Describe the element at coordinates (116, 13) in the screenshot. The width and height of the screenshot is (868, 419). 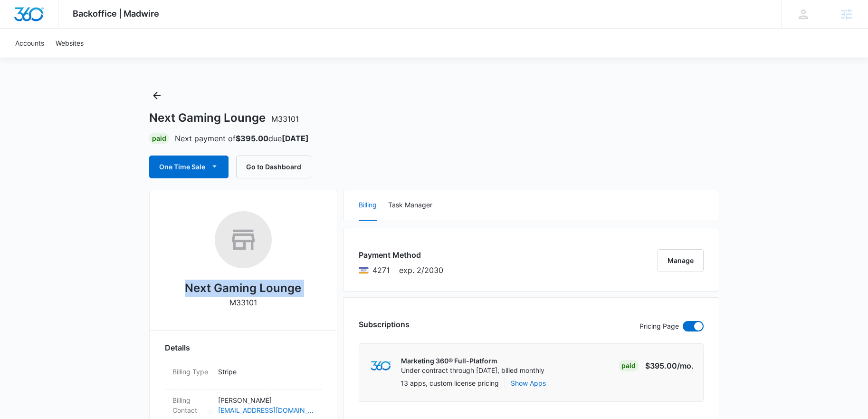
I see `span: Backoffice | Madwire` at that location.